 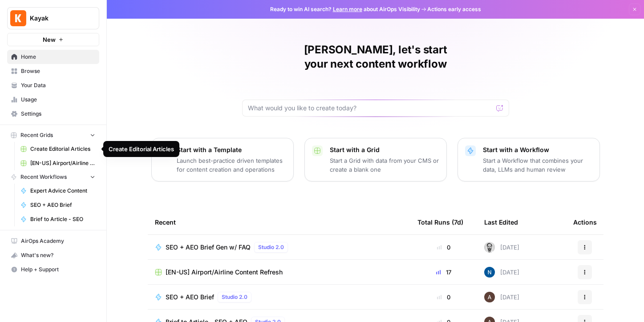 What do you see at coordinates (63, 191) in the screenshot?
I see `span: Expert Advice Content` at bounding box center [63, 191].